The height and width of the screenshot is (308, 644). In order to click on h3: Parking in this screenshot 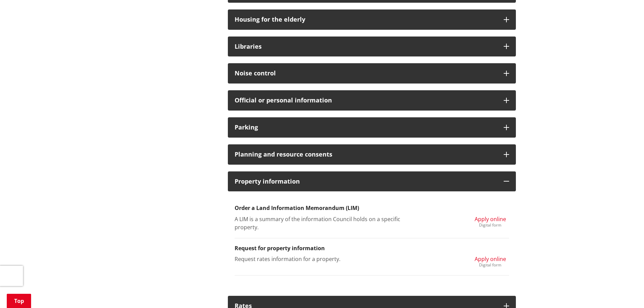, I will do `click(366, 128)`.